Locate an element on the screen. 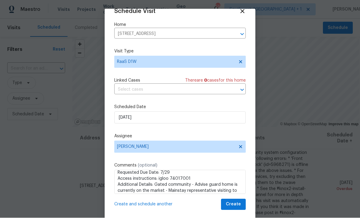 The image size is (360, 218). label: Visit Type is located at coordinates (180, 52).